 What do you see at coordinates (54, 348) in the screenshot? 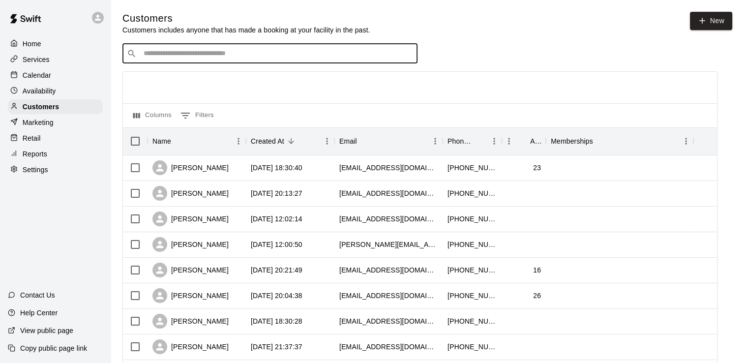
I see `p: Copy public page link` at bounding box center [54, 348].